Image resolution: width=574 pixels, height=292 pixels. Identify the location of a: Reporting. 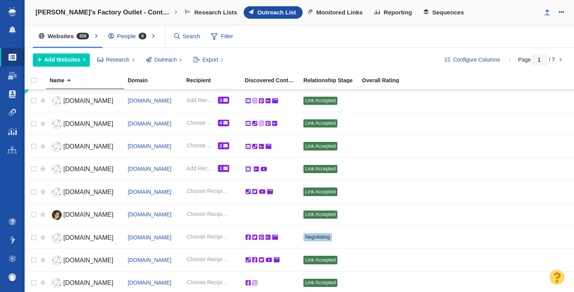
(394, 12).